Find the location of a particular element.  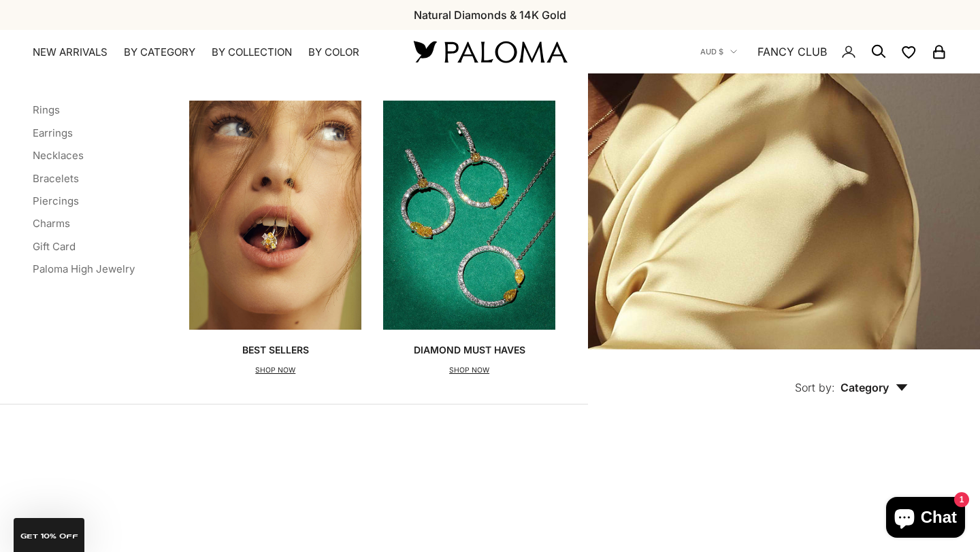

summary: By Category is located at coordinates (159, 52).